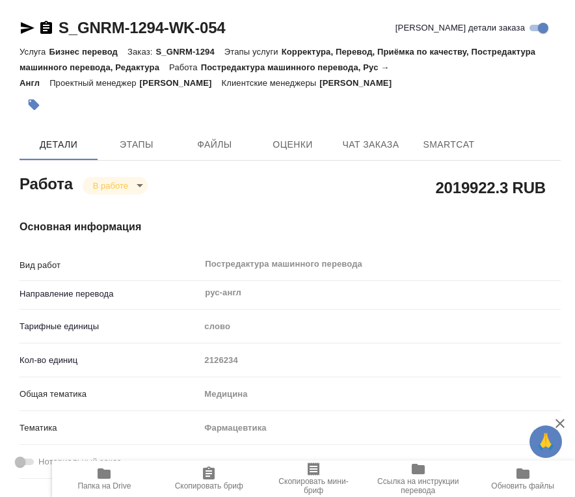  I want to click on div: Медицина, so click(380, 394).